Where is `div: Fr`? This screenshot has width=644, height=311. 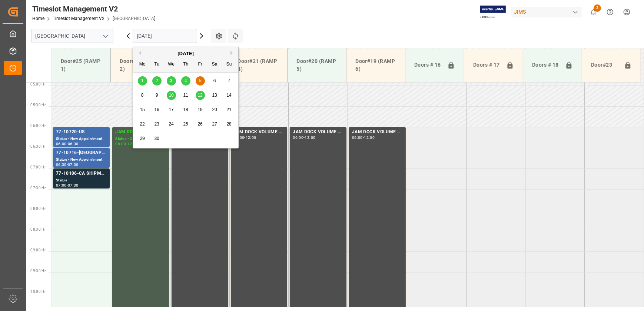
div: Fr is located at coordinates (200, 65).